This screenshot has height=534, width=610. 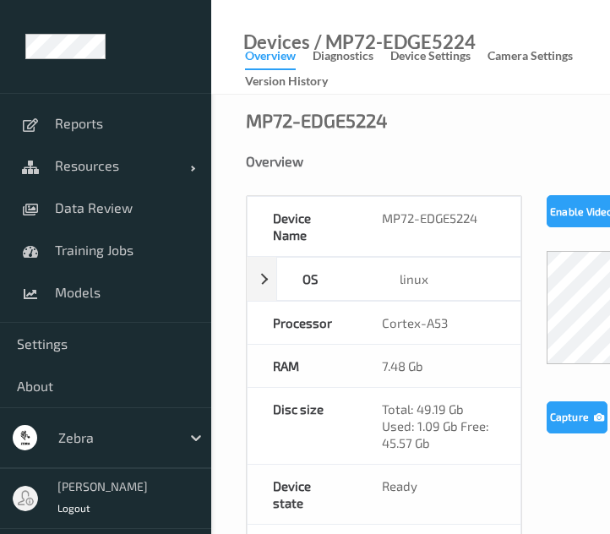 I want to click on div: OS, so click(x=325, y=279).